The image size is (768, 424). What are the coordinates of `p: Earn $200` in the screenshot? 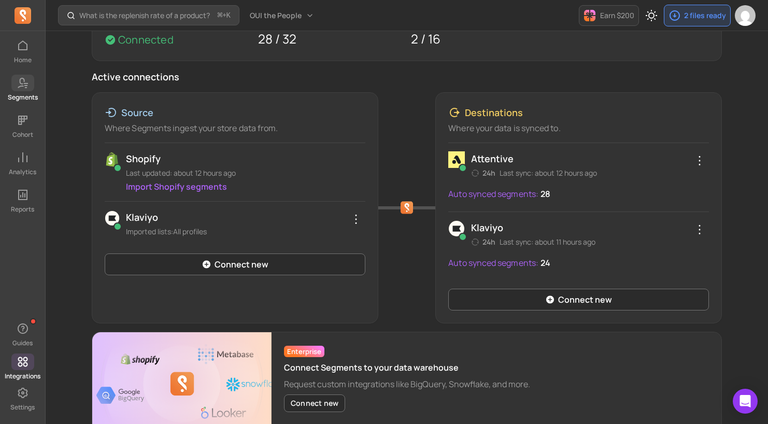 It's located at (617, 16).